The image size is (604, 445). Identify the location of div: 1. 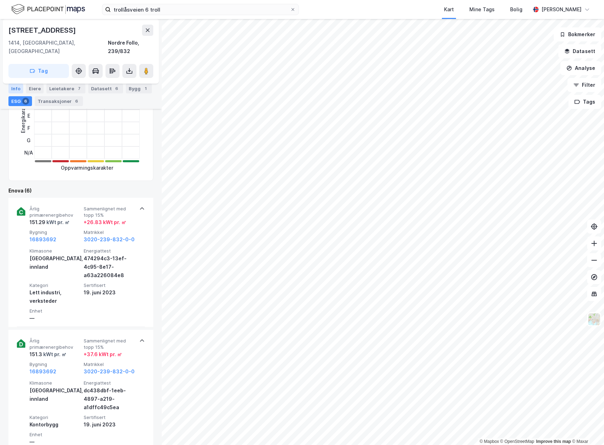
(146, 89).